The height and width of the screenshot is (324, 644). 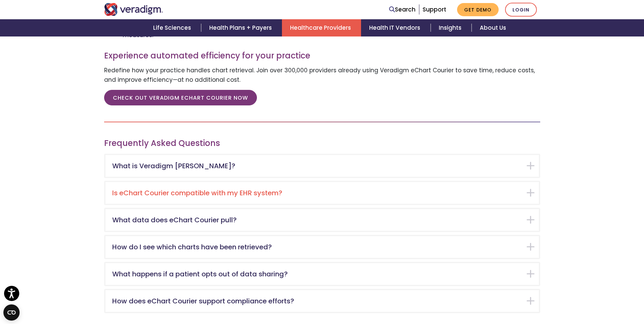 I want to click on h3: Experience automated efficiency for your practice, so click(x=322, y=56).